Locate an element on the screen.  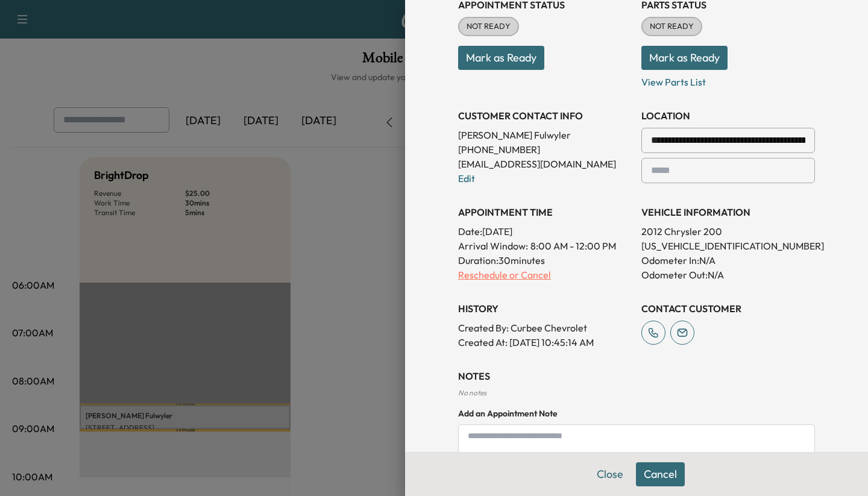
h3: CONTACT CUSTOMER is located at coordinates (728, 309).